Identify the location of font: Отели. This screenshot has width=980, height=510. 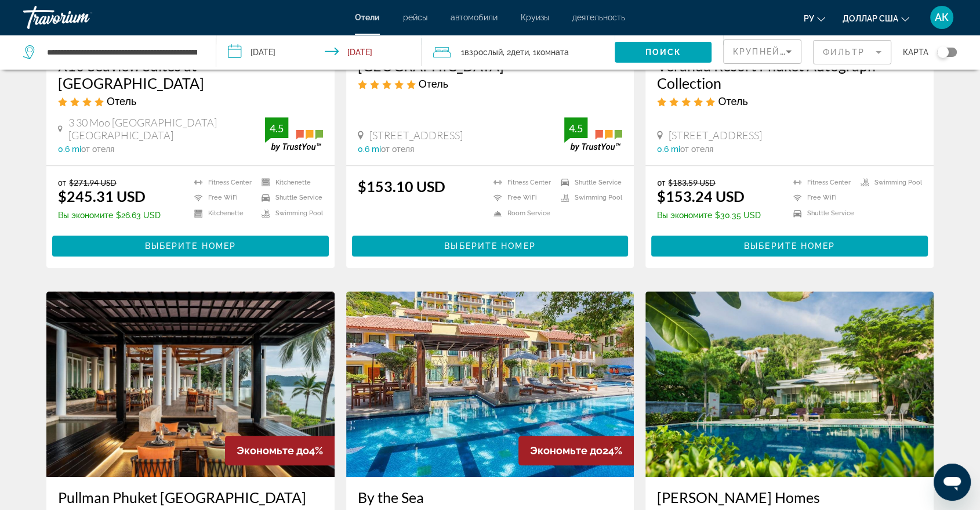
(367, 17).